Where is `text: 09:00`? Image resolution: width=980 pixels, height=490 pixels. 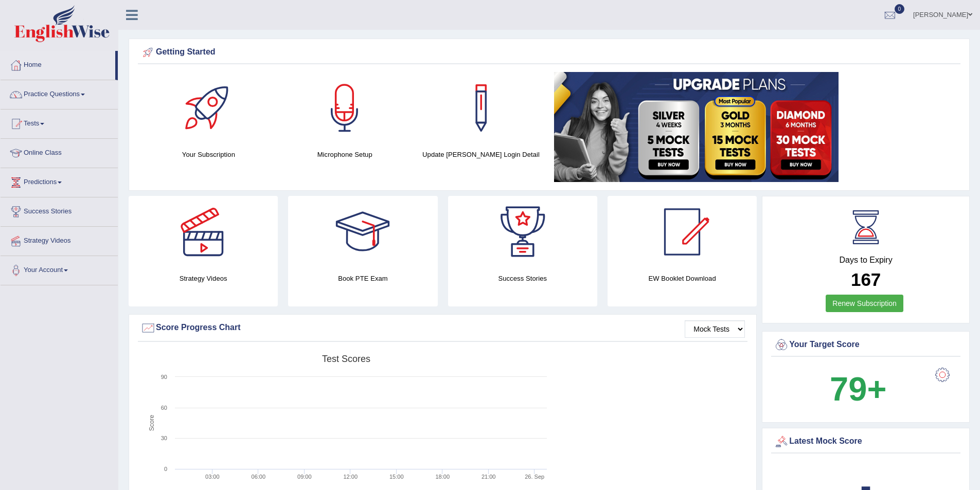 text: 09:00 is located at coordinates (304, 477).